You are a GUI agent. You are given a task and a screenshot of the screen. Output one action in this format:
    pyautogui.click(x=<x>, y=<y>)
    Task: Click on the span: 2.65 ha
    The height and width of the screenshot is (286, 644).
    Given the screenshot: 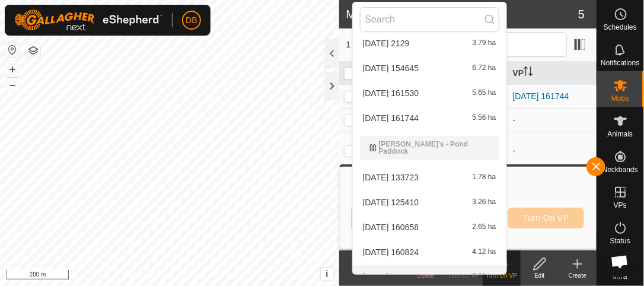 What is the action you would take?
    pyautogui.click(x=484, y=227)
    